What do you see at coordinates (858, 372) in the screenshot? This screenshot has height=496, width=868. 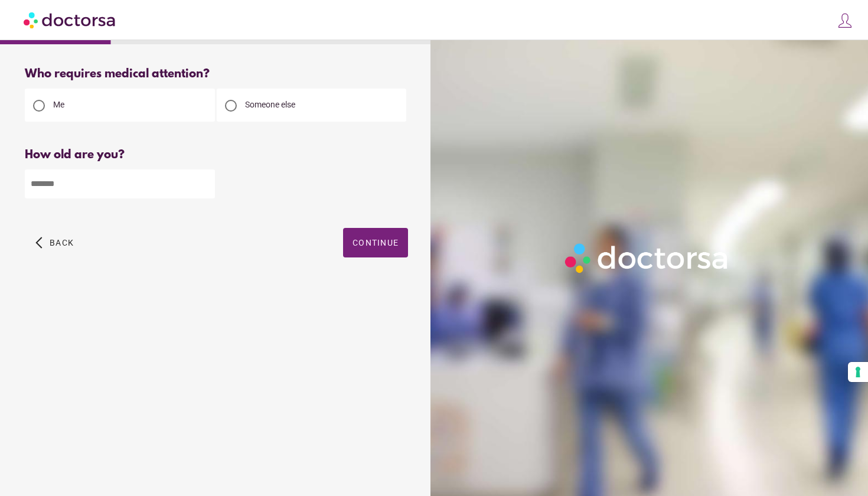 I see `button: Your consent preferences for tracking technologies` at bounding box center [858, 372].